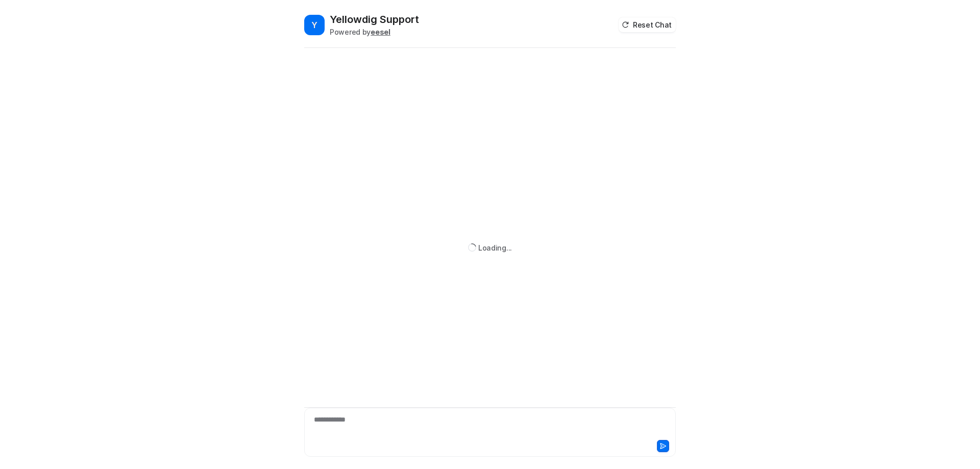  What do you see at coordinates (495, 248) in the screenshot?
I see `div: Loading...` at bounding box center [495, 248].